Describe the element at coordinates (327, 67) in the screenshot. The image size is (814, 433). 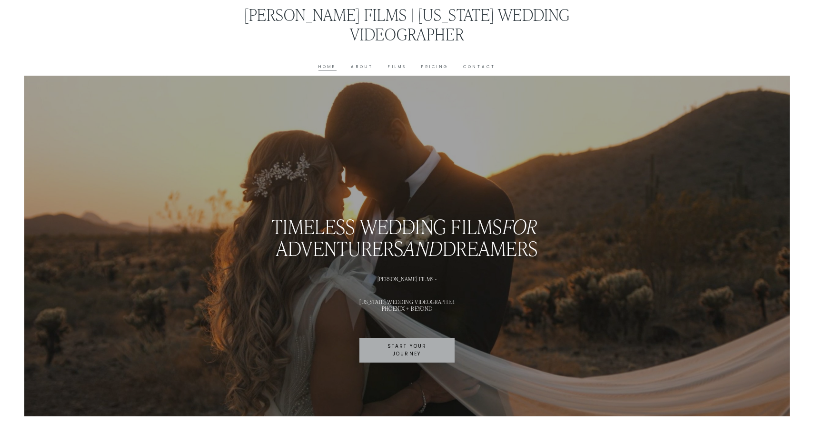
I see `a: Home` at that location.